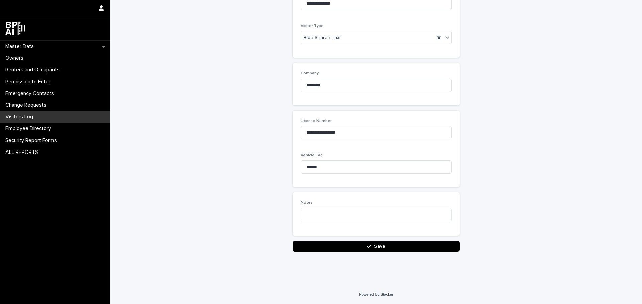 This screenshot has height=304, width=642. What do you see at coordinates (27, 105) in the screenshot?
I see `p: Change Requests` at bounding box center [27, 105].